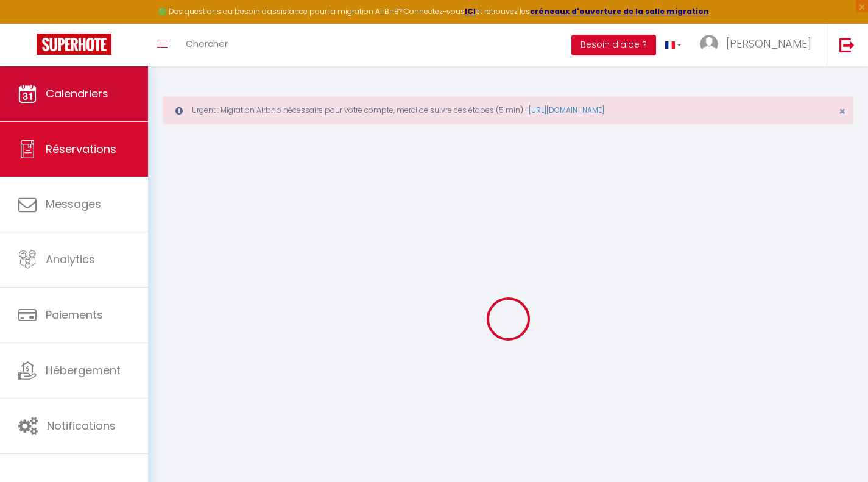 The image size is (868, 482). I want to click on a: créneaux d'ouverture de la salle migration, so click(620, 11).